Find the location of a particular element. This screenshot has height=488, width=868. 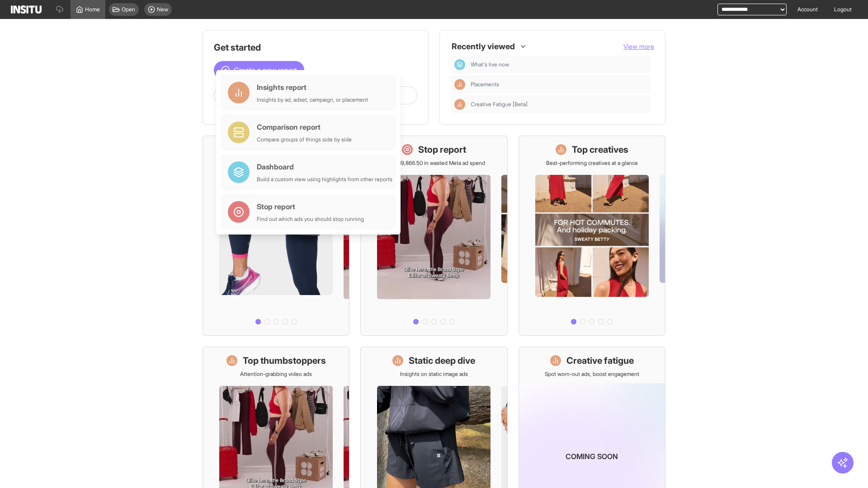

h1: Get started is located at coordinates (316, 48).